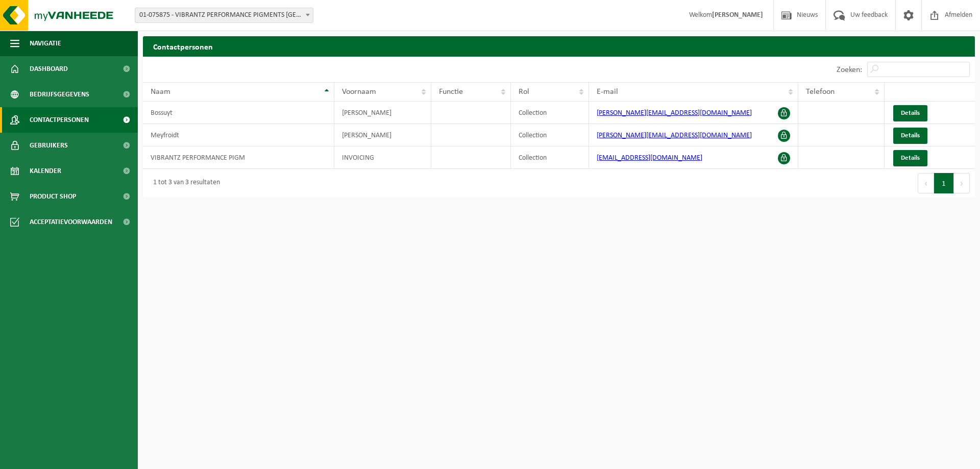 Image resolution: width=980 pixels, height=469 pixels. I want to click on span: Navigatie, so click(46, 43).